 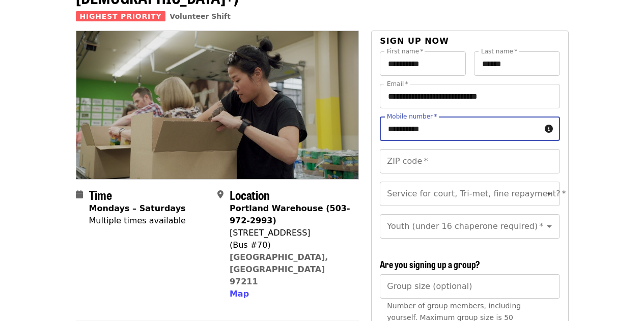 What do you see at coordinates (80, 194) in the screenshot?
I see `i: calendar icon` at bounding box center [80, 194].